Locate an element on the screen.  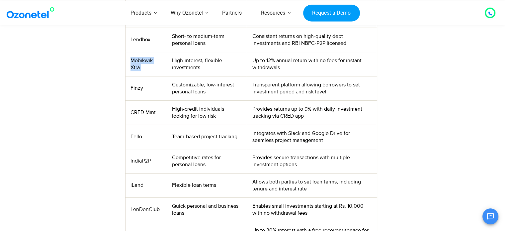
a: Products is located at coordinates (141, 13).